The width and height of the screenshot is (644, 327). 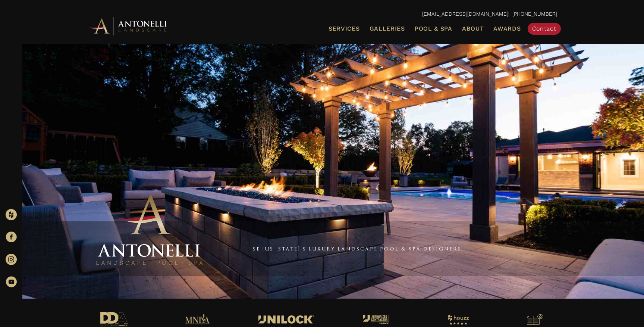 I want to click on img: Antonelli Stacked Logo, so click(x=150, y=229).